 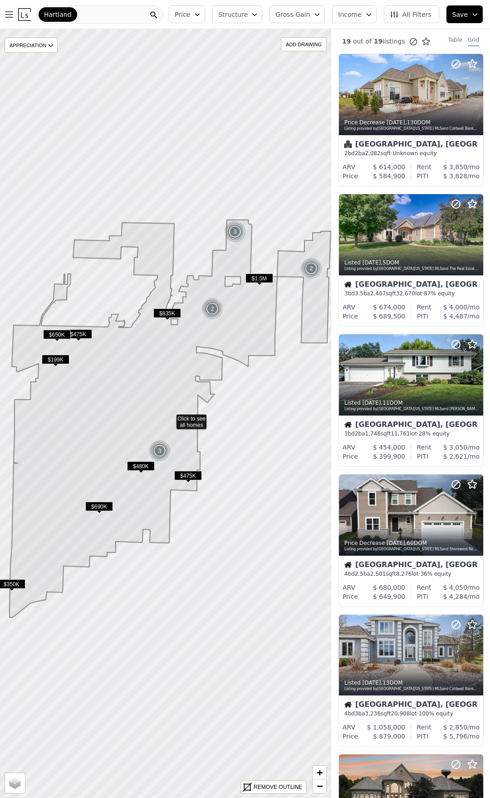 I want to click on button: Structure, so click(x=237, y=14).